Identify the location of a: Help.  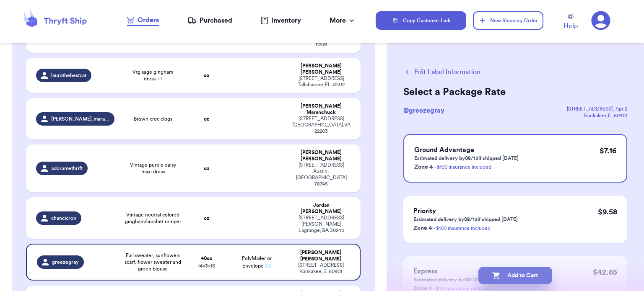
(571, 22).